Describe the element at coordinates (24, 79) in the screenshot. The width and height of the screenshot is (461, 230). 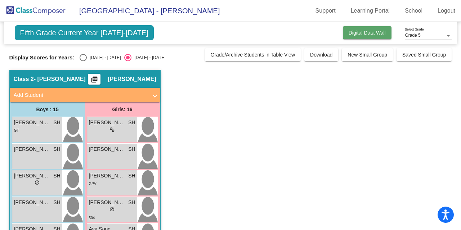
I see `span: Class 2` at that location.